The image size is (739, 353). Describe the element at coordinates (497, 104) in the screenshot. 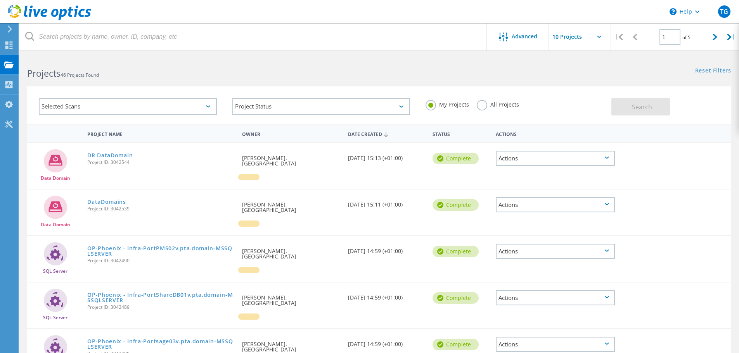

I see `label: All Projects` at that location.